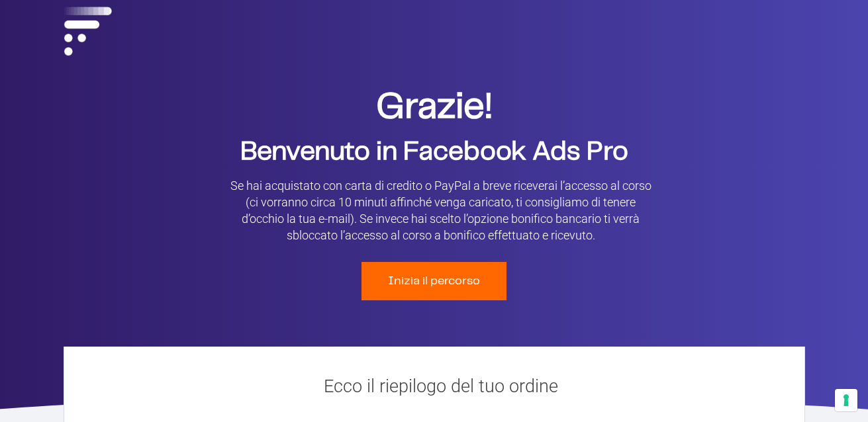  What do you see at coordinates (434, 107) in the screenshot?
I see `h2: Grazie!` at bounding box center [434, 107].